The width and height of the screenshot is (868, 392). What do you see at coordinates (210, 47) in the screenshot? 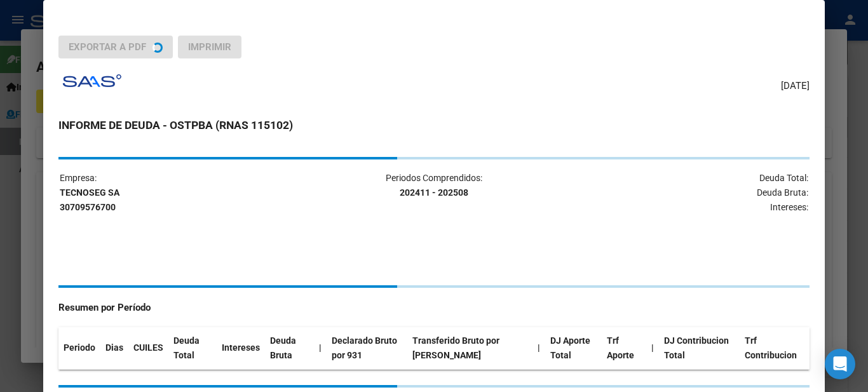
I see `span: Imprimir` at bounding box center [210, 47].